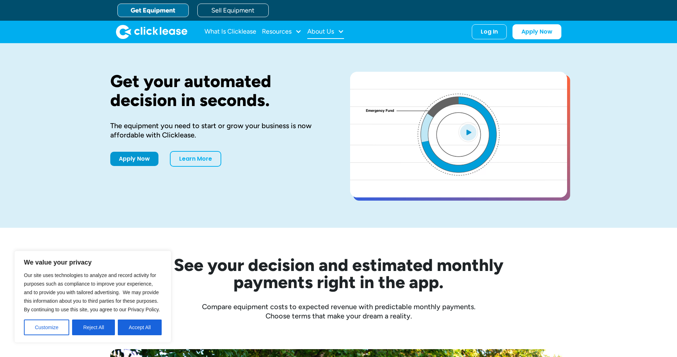 The image size is (677, 357). I want to click on button: Customize, so click(46, 327).